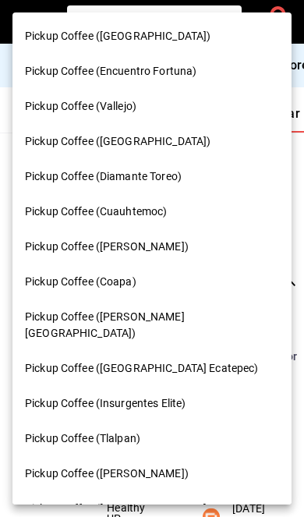  Describe the element at coordinates (111, 71) in the screenshot. I see `span: Pickup Coffee (Encuentro Fortuna)` at that location.